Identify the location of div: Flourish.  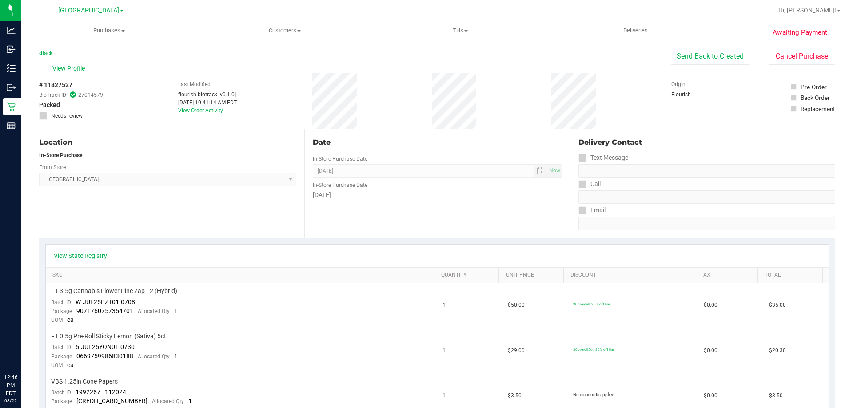
(693, 95).